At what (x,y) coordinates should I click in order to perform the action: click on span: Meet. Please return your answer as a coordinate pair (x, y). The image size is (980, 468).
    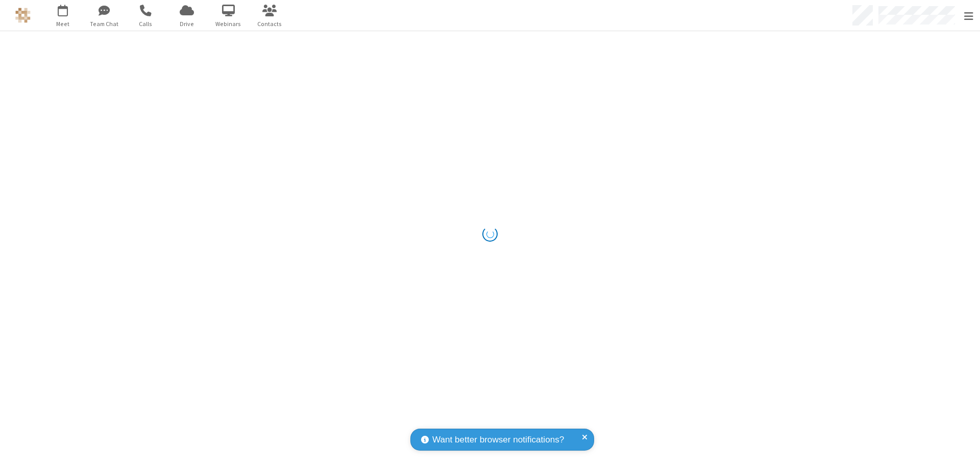
    Looking at the image, I should click on (63, 24).